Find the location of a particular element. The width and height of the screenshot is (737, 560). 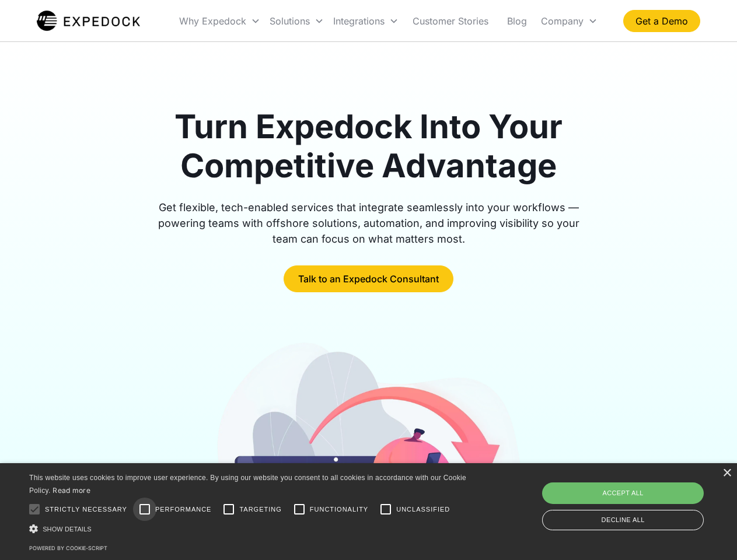

span: This website uses cookies to improve user experience. By using our website you consent to all coo... is located at coordinates (247, 484).